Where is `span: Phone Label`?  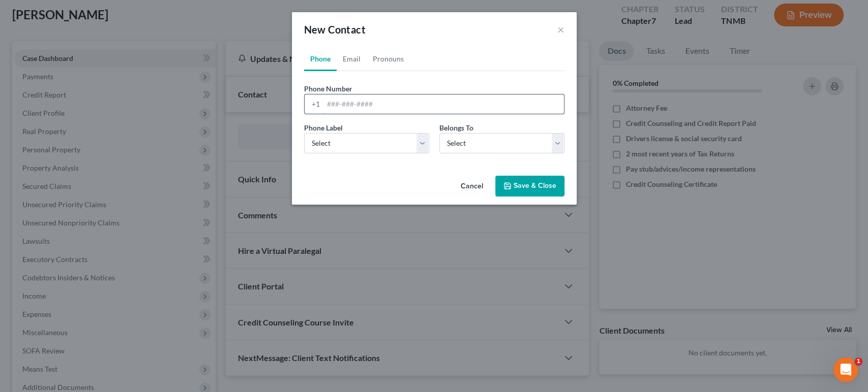
span: Phone Label is located at coordinates (323, 128).